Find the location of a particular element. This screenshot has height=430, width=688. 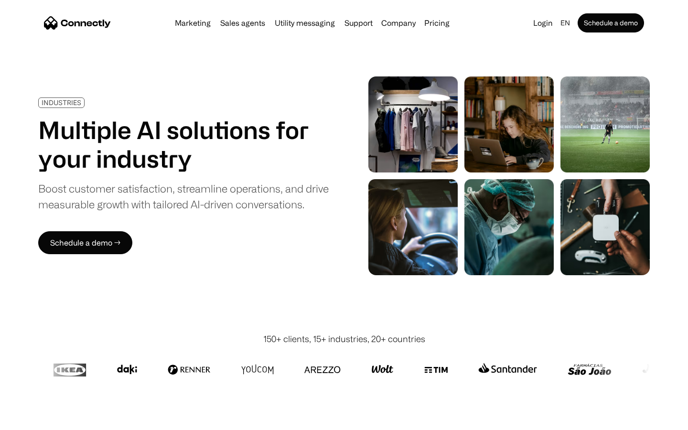

a: Sales agents is located at coordinates (243, 23).